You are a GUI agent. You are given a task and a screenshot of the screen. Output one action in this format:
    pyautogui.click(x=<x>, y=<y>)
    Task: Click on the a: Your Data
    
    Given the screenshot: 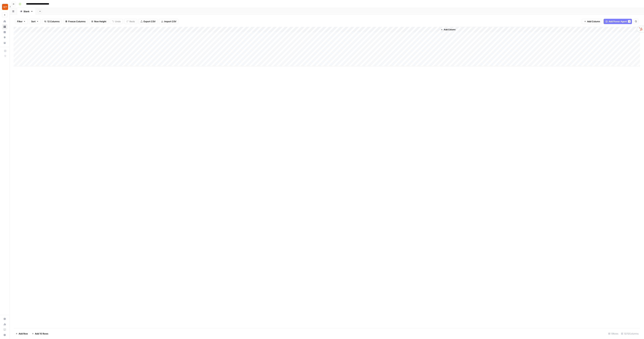 What is the action you would take?
    pyautogui.click(x=5, y=43)
    